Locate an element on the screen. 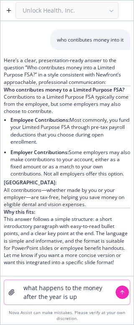  div: Nova Assist can make mistakes. Please verify at your own discretion. is located at coordinates (67, 315).